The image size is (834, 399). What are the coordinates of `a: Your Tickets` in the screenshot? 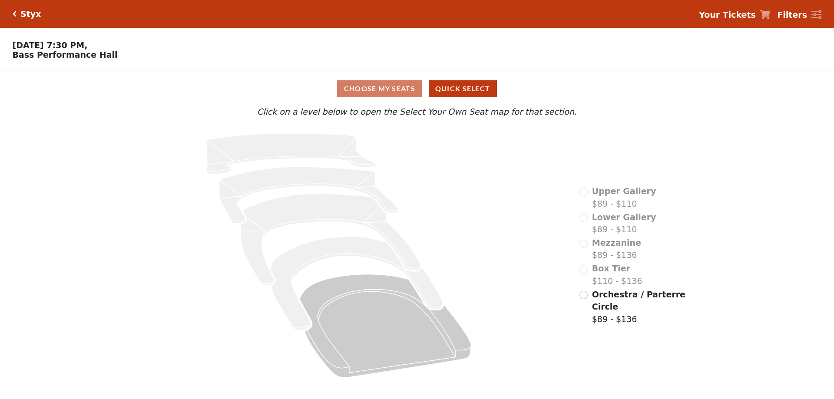 It's located at (734, 15).